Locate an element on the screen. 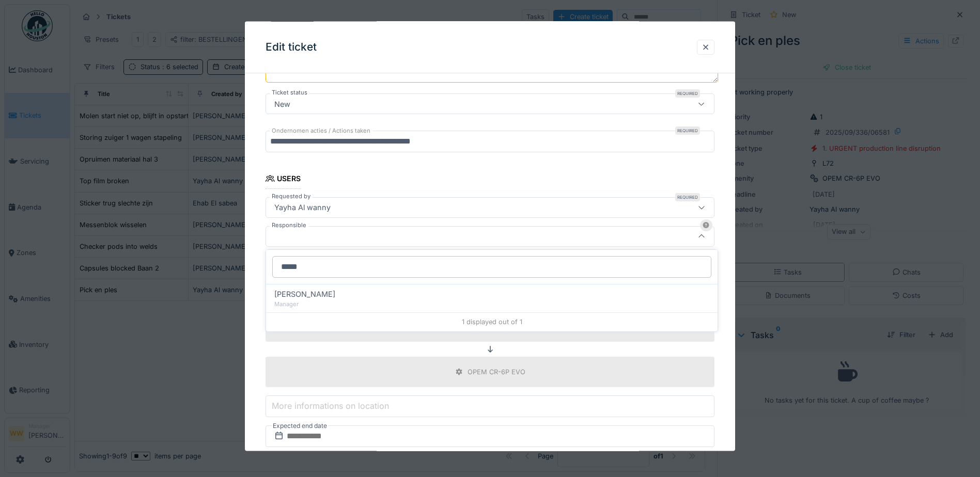 Image resolution: width=980 pixels, height=477 pixels. div: 1 displayed out of 1 is located at coordinates (492, 321).